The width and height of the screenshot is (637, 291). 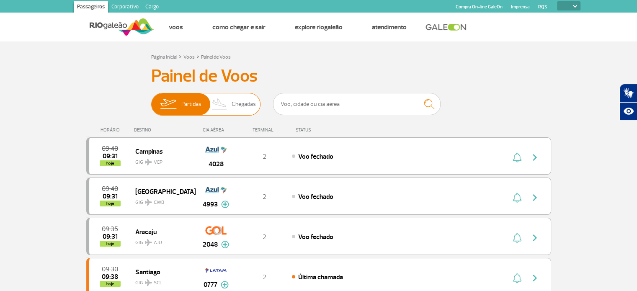 What do you see at coordinates (110, 156) in the screenshot?
I see `span: 2025-09-26 09:31:00` at bounding box center [110, 156].